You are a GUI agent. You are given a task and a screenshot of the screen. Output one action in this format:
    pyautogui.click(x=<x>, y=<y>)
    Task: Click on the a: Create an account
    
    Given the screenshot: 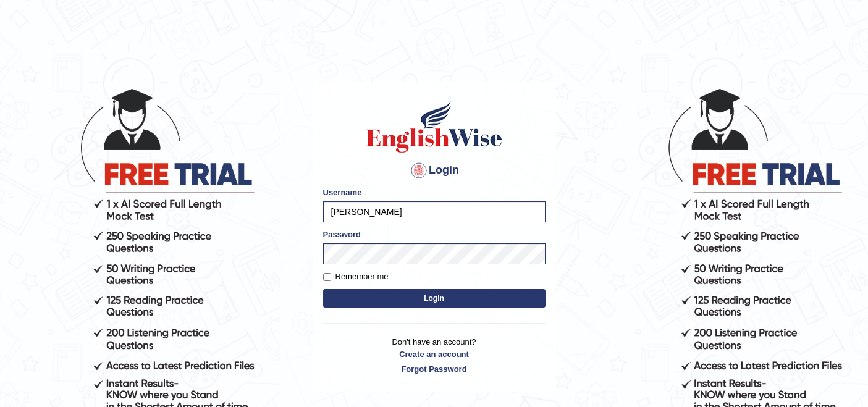 What is the action you would take?
    pyautogui.click(x=434, y=354)
    